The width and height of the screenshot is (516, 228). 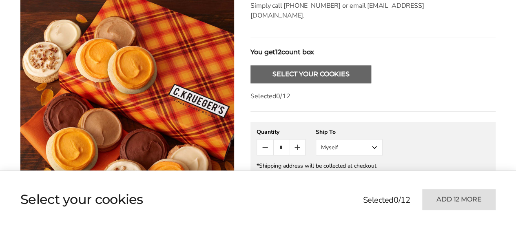 What do you see at coordinates (281, 132) in the screenshot?
I see `div: Quantity` at bounding box center [281, 132].